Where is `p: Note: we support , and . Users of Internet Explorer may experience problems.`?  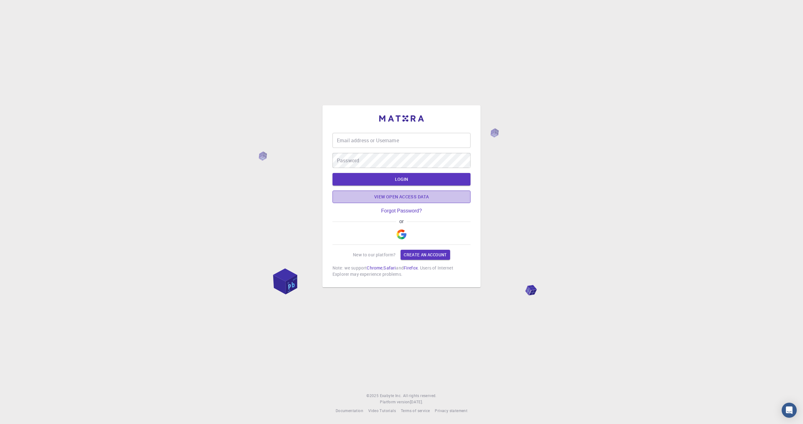 p: Note: we support , and . Users of Internet Explorer may experience problems. is located at coordinates (401, 271).